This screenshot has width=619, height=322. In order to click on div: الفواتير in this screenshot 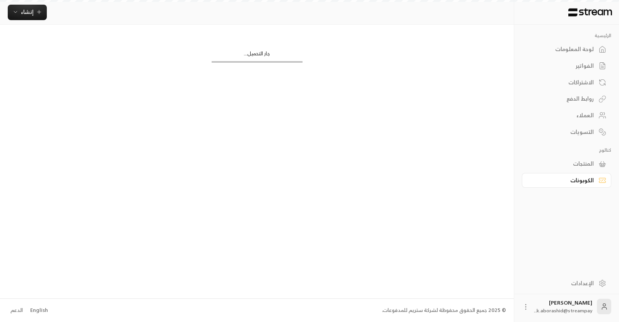, I will do `click(563, 66)`.